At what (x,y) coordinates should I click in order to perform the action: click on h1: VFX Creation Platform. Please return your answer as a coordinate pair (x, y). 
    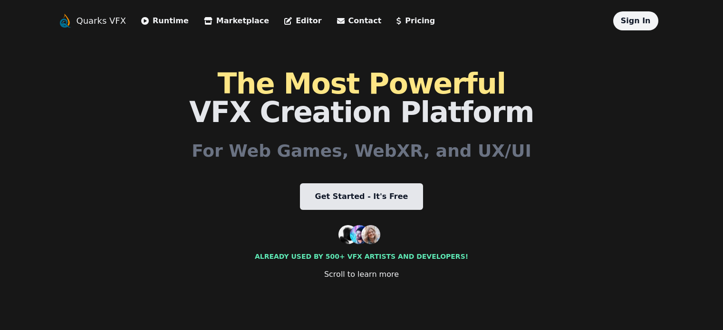
    Looking at the image, I should click on (361, 98).